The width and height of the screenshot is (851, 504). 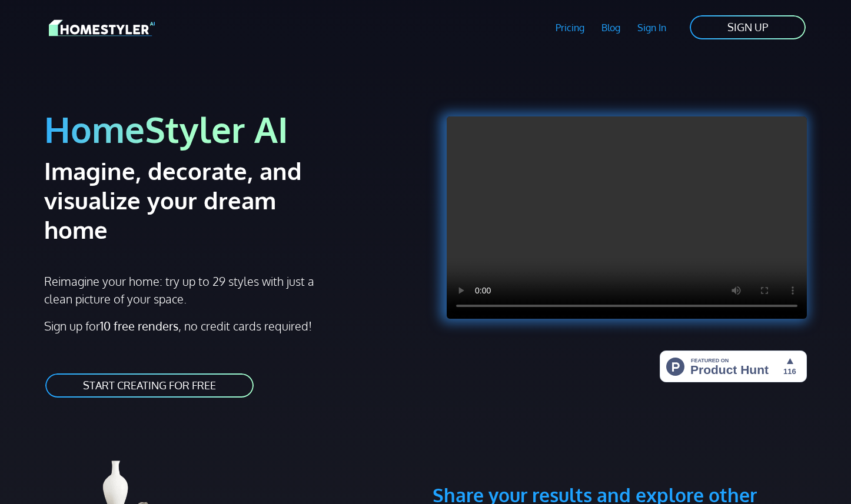 What do you see at coordinates (231, 326) in the screenshot?
I see `p: Sign up for , no credit cards required!` at bounding box center [231, 326].